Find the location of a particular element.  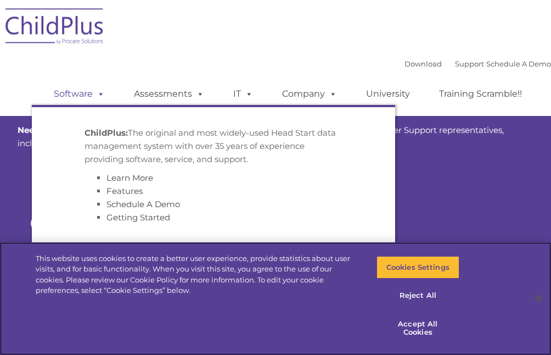

a: Learn More is located at coordinates (130, 177).